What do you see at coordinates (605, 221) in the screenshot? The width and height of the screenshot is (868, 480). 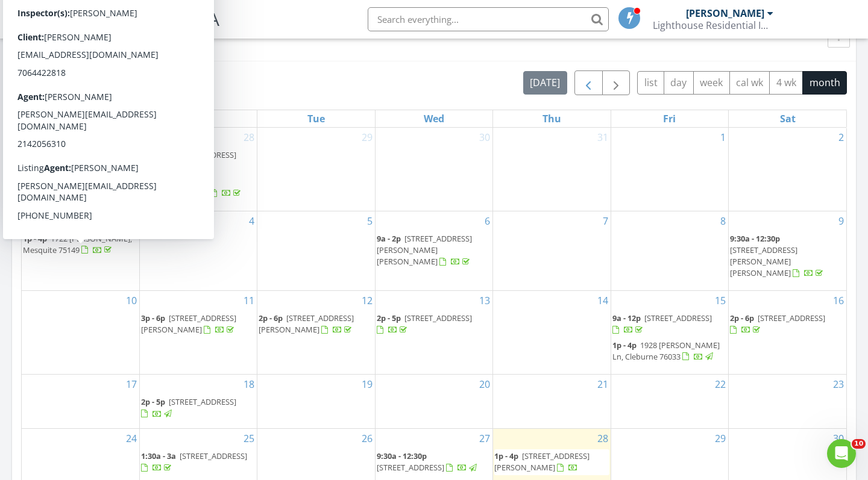 I see `a: Go to August 7, 2025` at bounding box center [605, 221].